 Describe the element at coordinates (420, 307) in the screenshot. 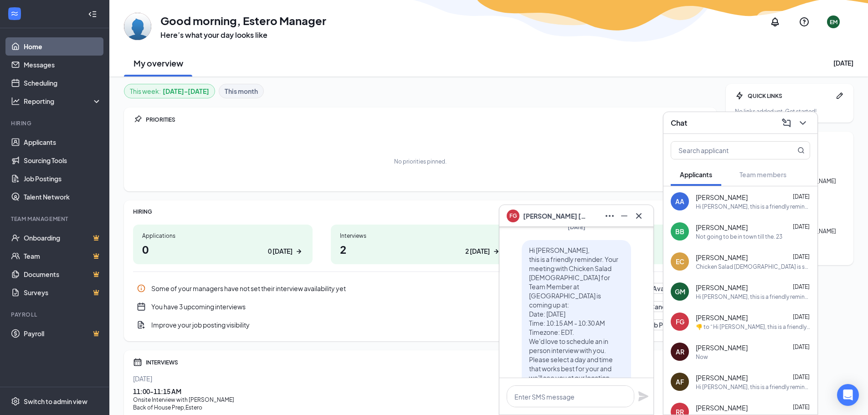

I see `a: CalendarNewYou have 3 upcoming interviewsReview CandidatesPin` at that location.